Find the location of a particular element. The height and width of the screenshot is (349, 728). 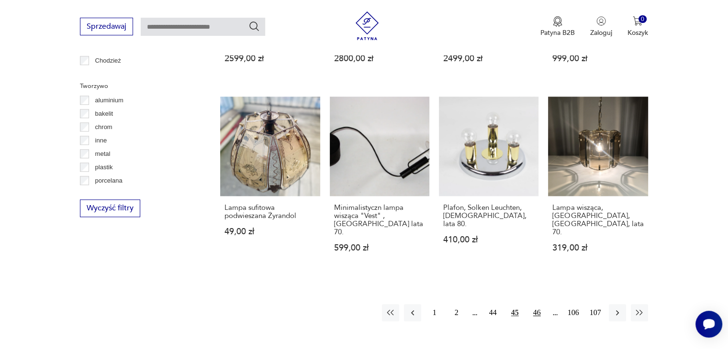

p: Patyna B2B is located at coordinates (557, 33).